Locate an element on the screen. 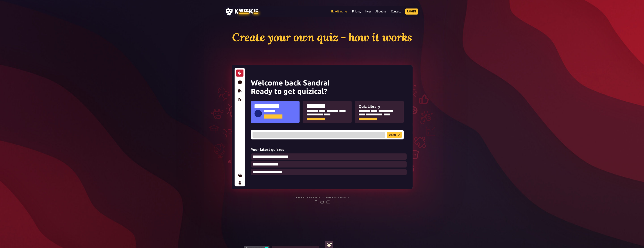  a: Pricing is located at coordinates (356, 12).